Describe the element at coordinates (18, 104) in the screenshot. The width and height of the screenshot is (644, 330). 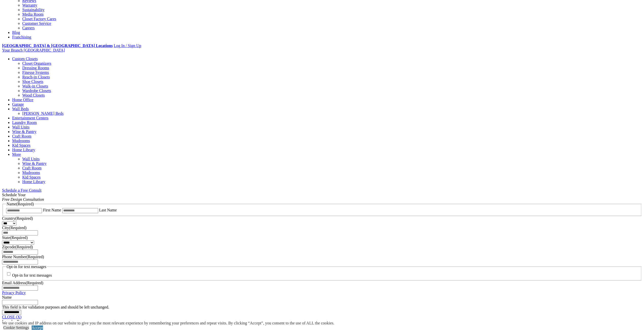
I see `a: Garage` at that location.